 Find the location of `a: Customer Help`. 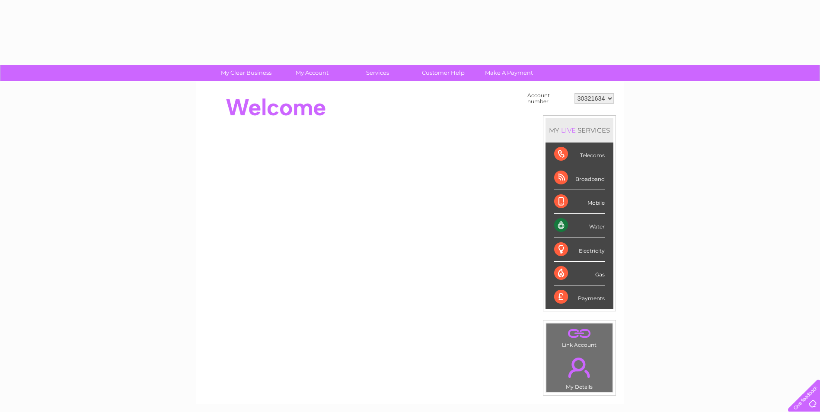

a: Customer Help is located at coordinates (443, 73).